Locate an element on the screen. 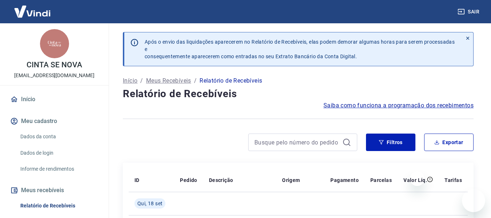  p: Valor Líq. is located at coordinates (415, 180).